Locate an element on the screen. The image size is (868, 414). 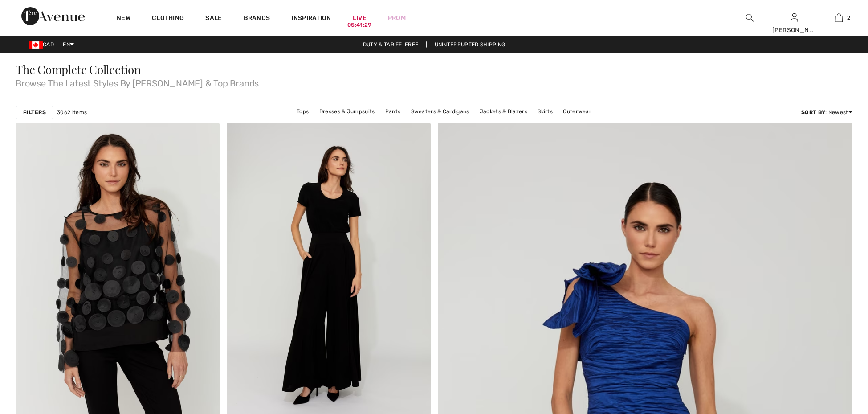
span: CAD is located at coordinates (43, 45).